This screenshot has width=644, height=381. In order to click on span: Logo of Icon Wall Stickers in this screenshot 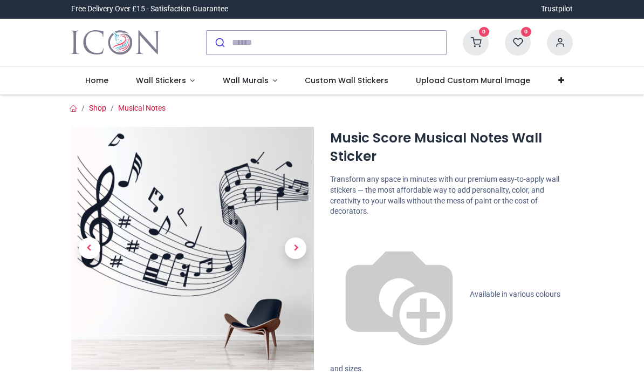, I will do `click(115, 43)`.